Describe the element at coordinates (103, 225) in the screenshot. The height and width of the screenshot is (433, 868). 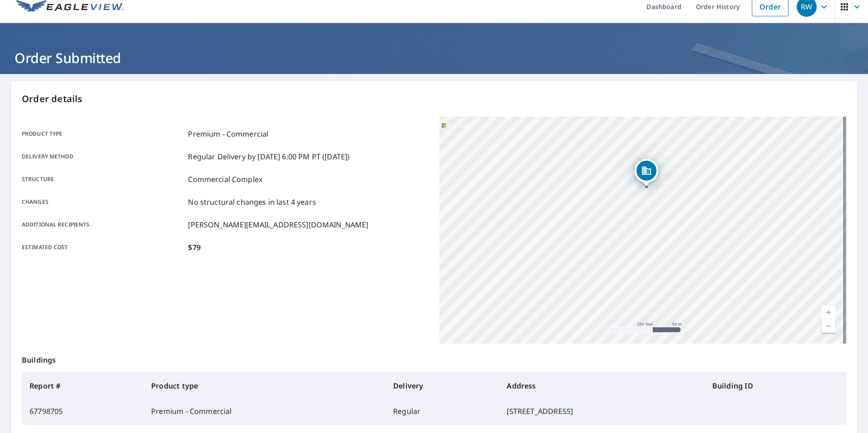
I see `p: Additional recipients` at that location.